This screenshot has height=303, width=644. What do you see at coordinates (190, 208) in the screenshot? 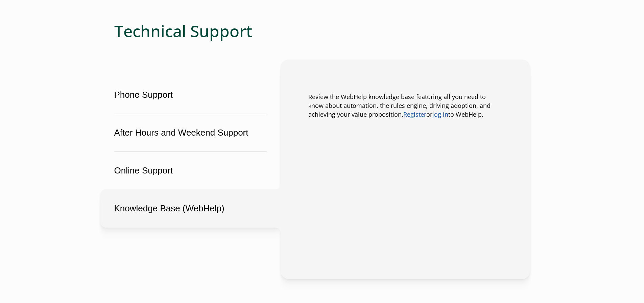
I see `button: Knowledge Base (WebHelp)` at bounding box center [190, 208].